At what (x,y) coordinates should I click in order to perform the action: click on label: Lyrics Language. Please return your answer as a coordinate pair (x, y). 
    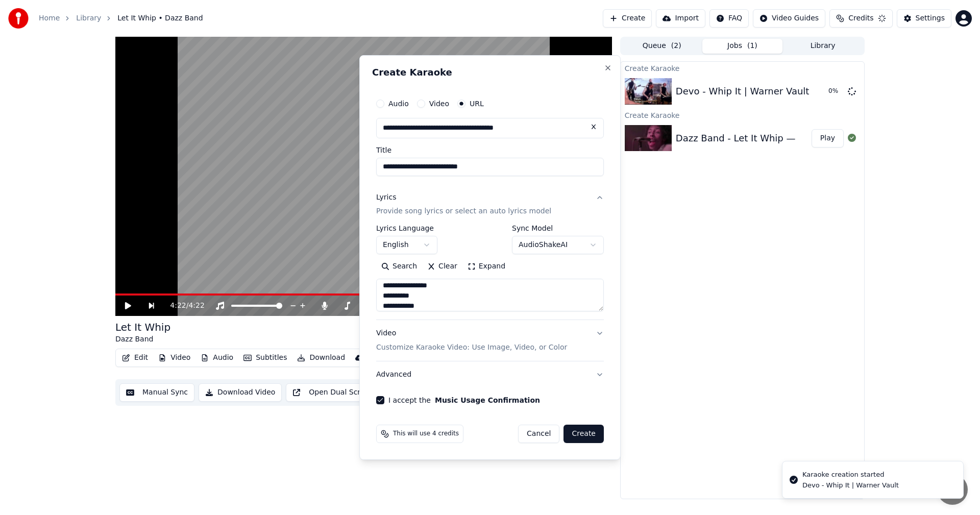
    Looking at the image, I should click on (407, 229).